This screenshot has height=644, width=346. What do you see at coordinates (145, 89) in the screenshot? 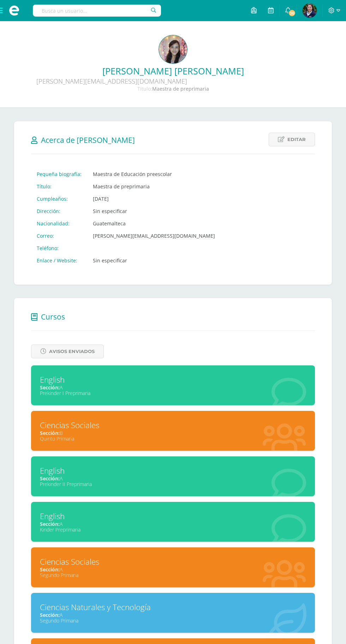
I see `span: Título:` at bounding box center [145, 89].